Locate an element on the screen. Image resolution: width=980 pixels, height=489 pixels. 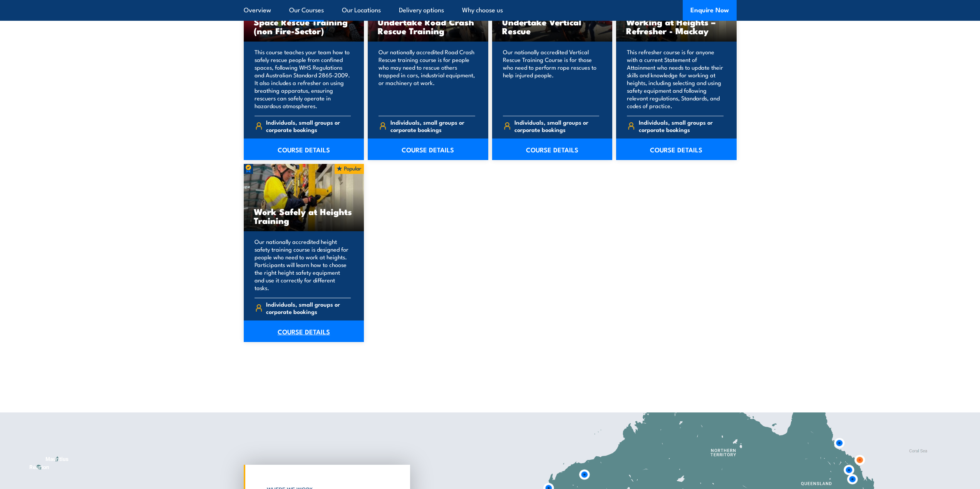
h3: Work Safely at Heights Training is located at coordinates (304, 216).